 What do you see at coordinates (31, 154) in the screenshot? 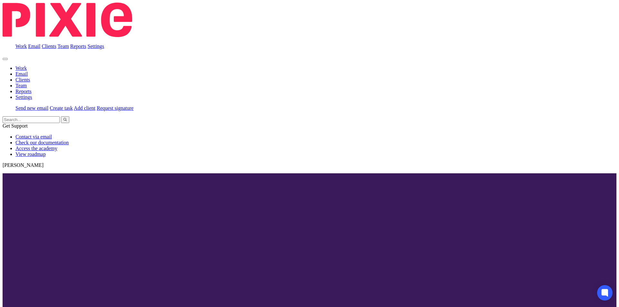
I see `a: View roadmap` at bounding box center [31, 154].